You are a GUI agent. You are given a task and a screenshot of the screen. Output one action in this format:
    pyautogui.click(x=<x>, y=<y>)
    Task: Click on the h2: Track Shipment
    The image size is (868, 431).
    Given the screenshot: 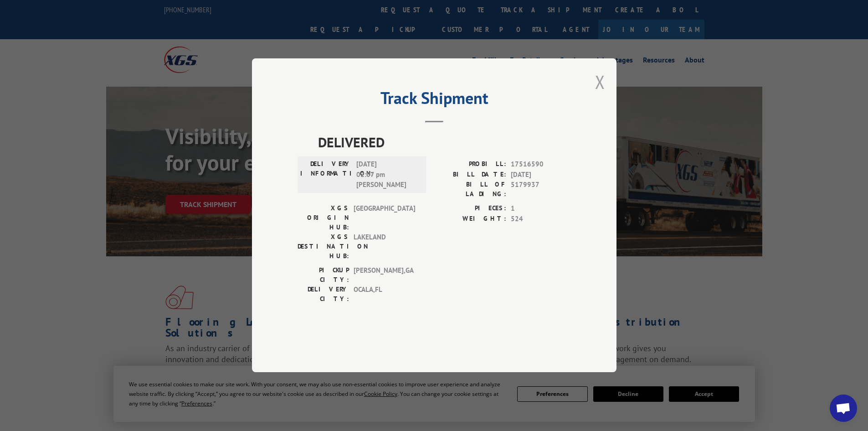 What is the action you would take?
    pyautogui.click(x=434, y=100)
    